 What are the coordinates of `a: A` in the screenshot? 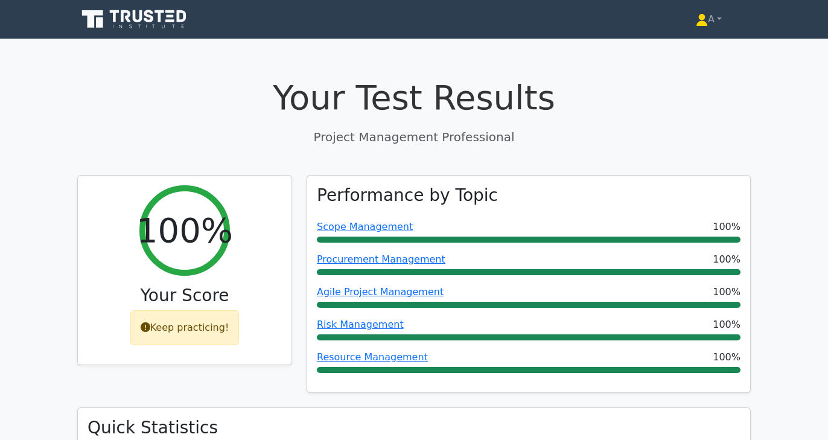 It's located at (708, 19).